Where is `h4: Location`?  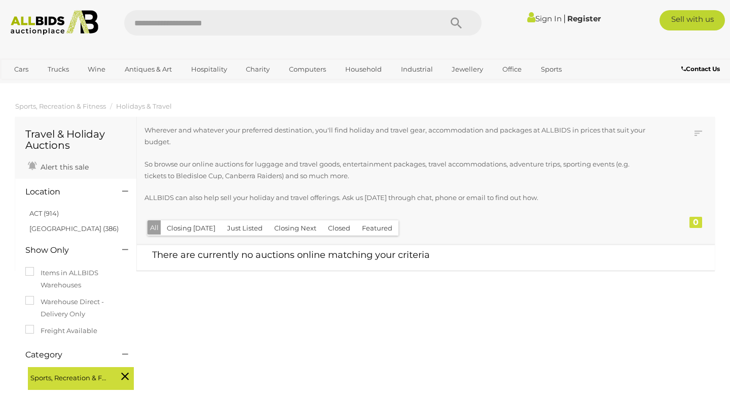 h4: Location is located at coordinates (66, 192).